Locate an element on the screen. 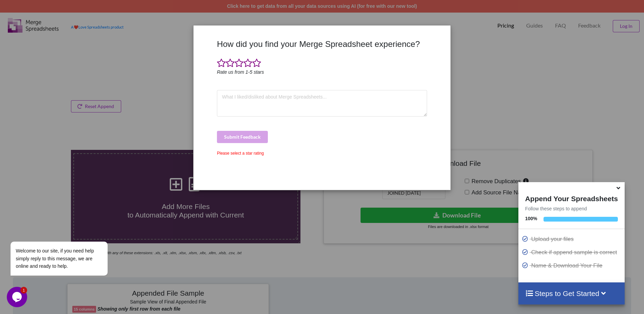 The height and width of the screenshot is (314, 644). div: Please select a star rating is located at coordinates (322, 153).